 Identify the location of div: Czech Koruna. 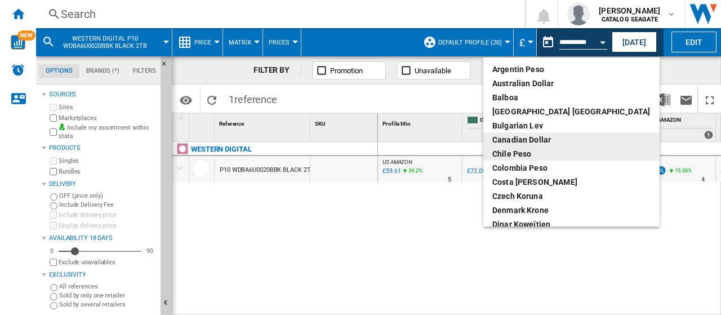
(571, 196).